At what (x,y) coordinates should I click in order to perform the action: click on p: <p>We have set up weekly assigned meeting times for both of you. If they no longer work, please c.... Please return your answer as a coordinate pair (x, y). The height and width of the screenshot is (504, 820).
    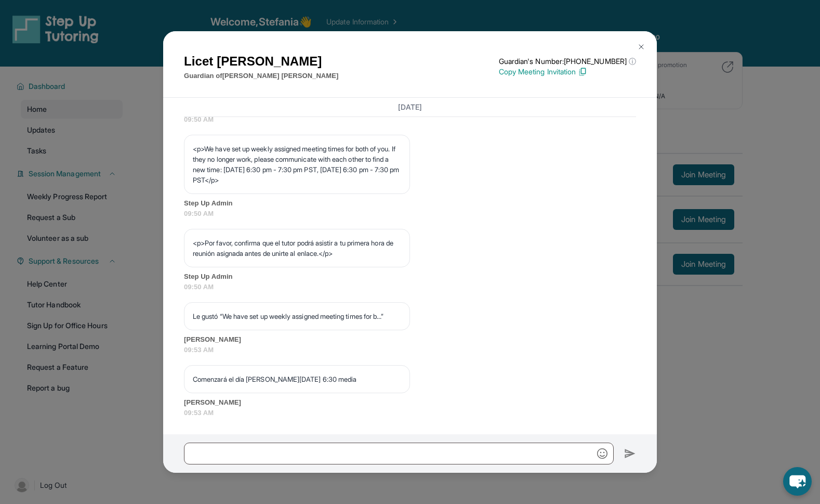
    Looking at the image, I should click on (297, 164).